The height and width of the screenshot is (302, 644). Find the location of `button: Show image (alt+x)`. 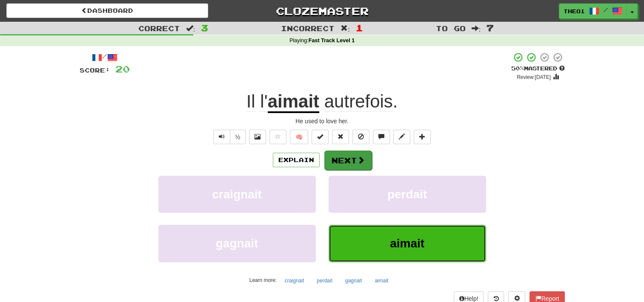

button: Show image (alt+x) is located at coordinates (258, 137).